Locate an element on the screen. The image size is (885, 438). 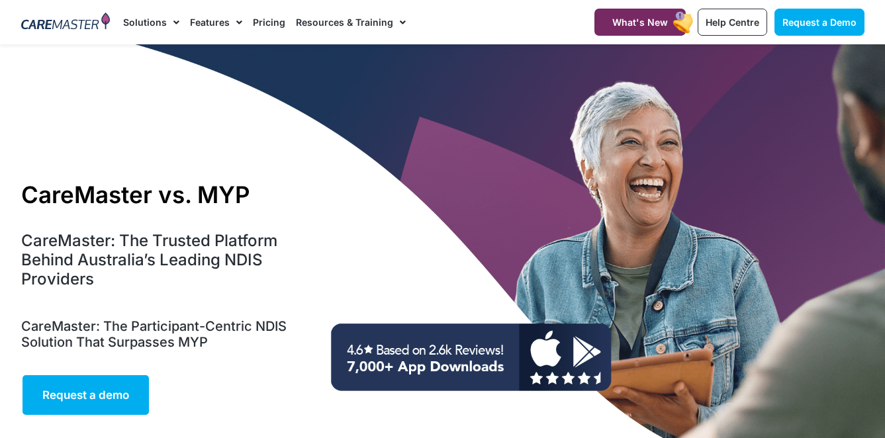
span: Help Centre is located at coordinates (732, 22).